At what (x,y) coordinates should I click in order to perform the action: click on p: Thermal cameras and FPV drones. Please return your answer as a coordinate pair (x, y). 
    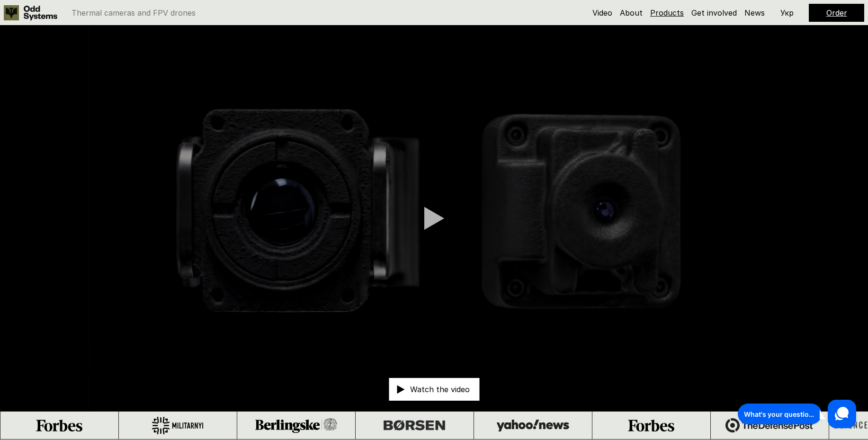
    Looking at the image, I should click on (133, 13).